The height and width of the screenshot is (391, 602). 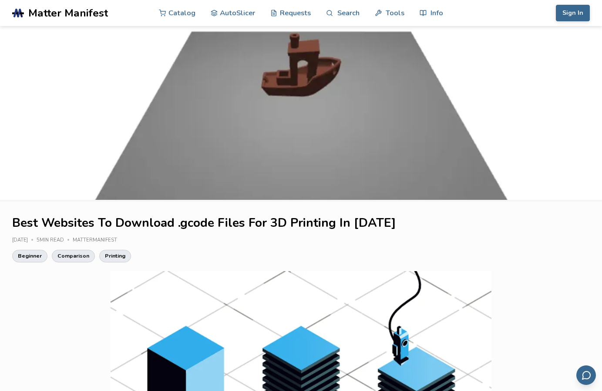 What do you see at coordinates (572, 13) in the screenshot?
I see `button: Sign In` at bounding box center [572, 13].